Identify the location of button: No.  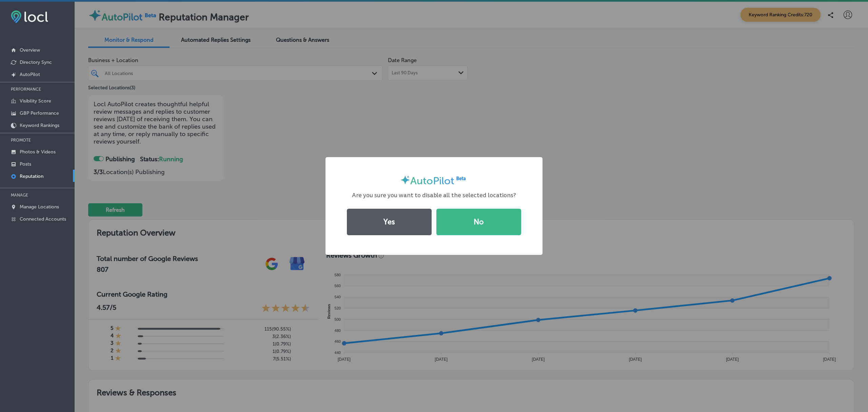
(479, 222).